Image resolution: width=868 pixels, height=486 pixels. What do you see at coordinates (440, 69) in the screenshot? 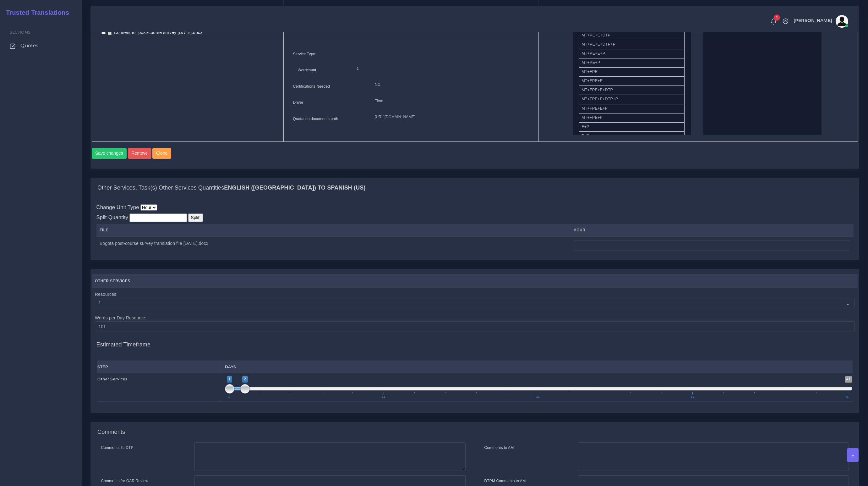
I see `p: 1` at bounding box center [440, 69].